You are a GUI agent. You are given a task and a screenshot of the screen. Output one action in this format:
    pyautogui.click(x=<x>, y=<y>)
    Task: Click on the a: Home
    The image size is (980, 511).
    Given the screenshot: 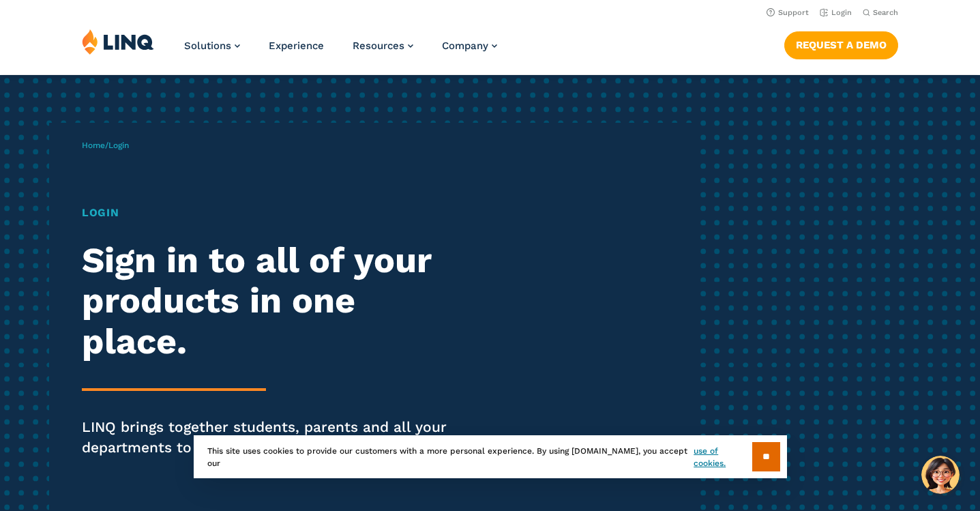 What is the action you would take?
    pyautogui.click(x=93, y=146)
    